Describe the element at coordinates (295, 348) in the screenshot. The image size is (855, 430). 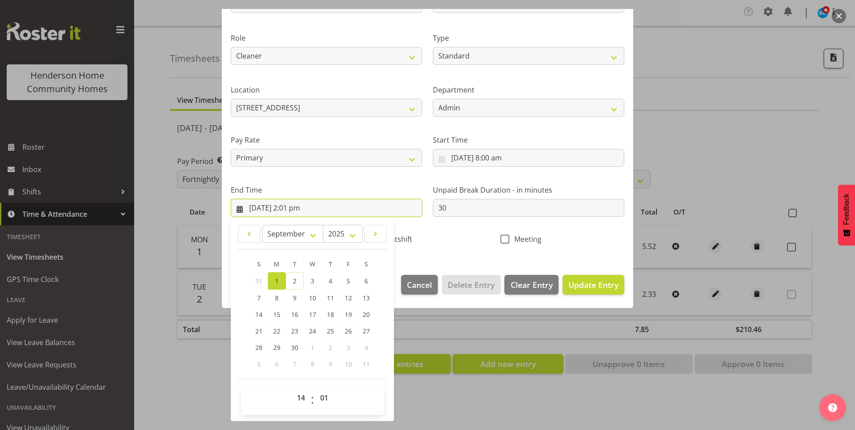
I see `a: 30` at that location.